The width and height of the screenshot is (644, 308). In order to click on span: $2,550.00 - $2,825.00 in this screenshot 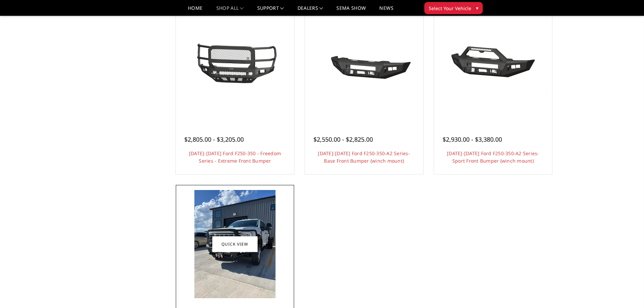, I will do `click(343, 139)`.